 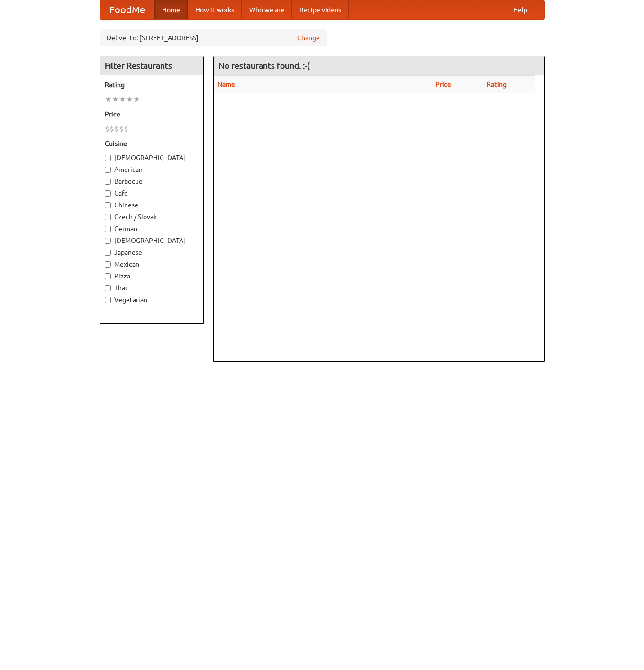 I want to click on input: Pizza, so click(x=108, y=276).